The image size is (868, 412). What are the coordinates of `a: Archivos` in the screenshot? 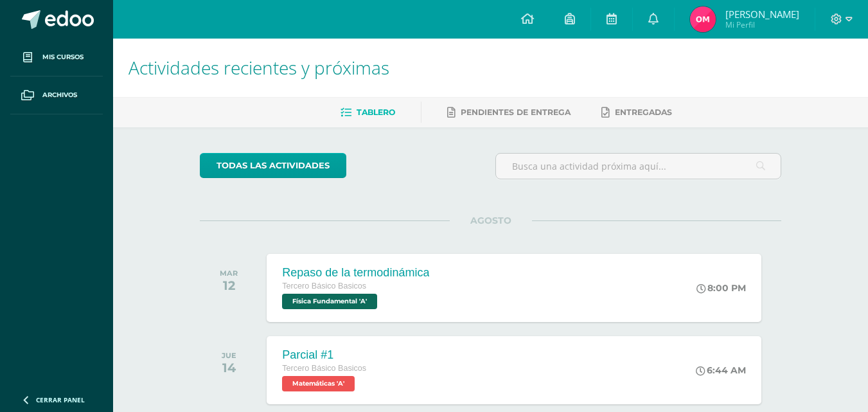 It's located at (57, 95).